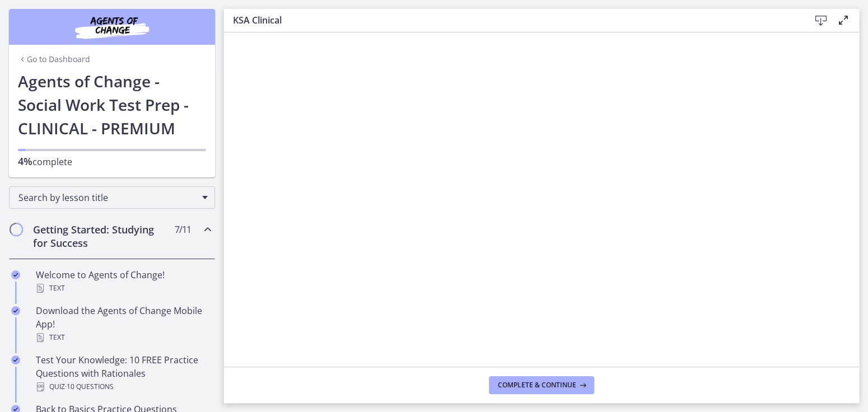 This screenshot has width=868, height=412. I want to click on button: Complete & continue, so click(542, 385).